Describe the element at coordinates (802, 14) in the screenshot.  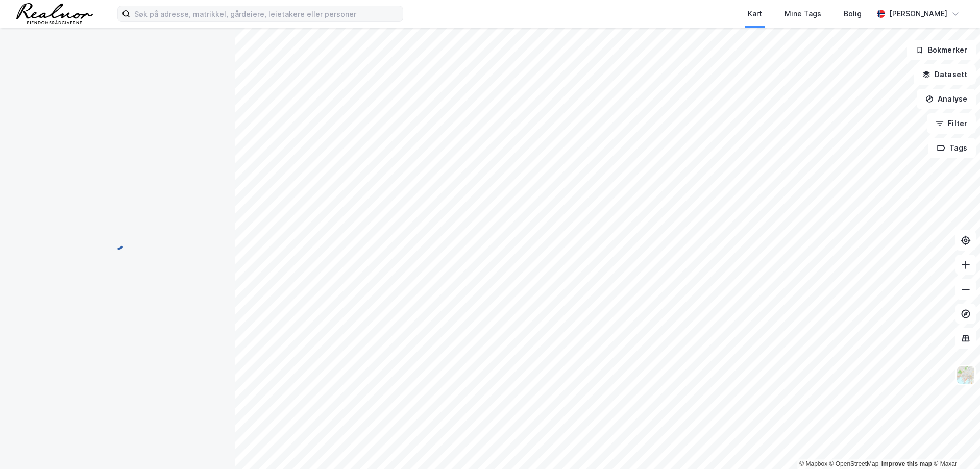
I see `div: Mine Tags` at that location.